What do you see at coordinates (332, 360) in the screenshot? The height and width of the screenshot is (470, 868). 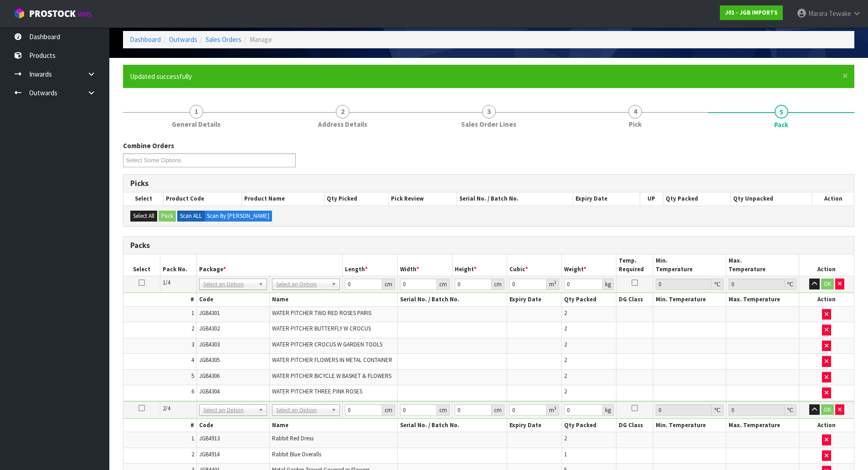 I see `span: WATER PITCHER FLOWERS IN METAL CONTAINER` at bounding box center [332, 360].